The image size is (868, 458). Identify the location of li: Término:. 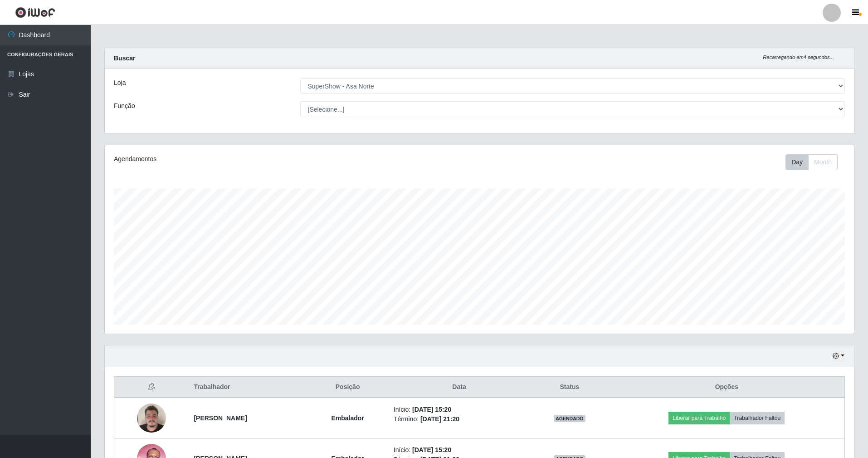
(459, 419).